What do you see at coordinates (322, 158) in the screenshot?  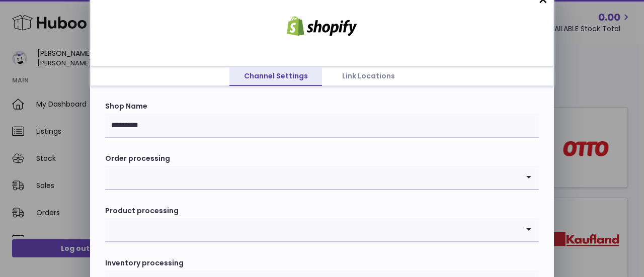 I see `label: Order processing` at bounding box center [322, 158].